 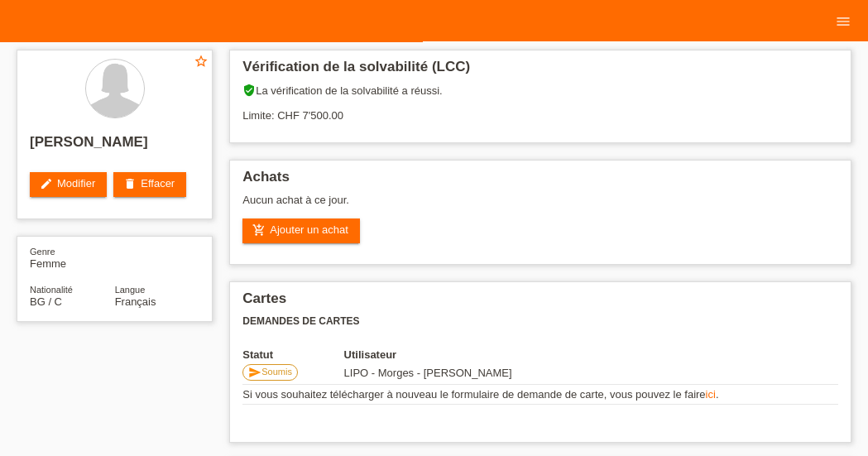 What do you see at coordinates (540, 394) in the screenshot?
I see `td: Si vous souhaitez télécharger à nouveau le formulaire de demande de carte, vous pouvez le faire .` at bounding box center [540, 394].